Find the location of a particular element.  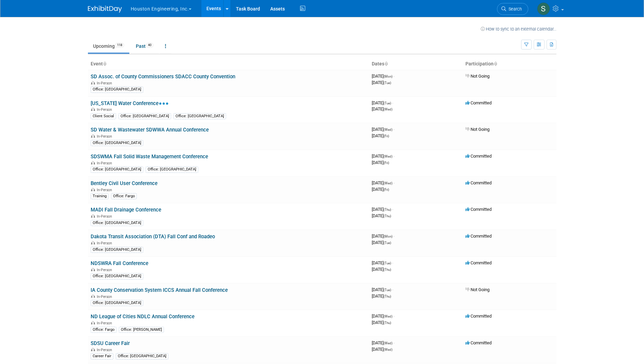

div: Training is located at coordinates (100, 196).